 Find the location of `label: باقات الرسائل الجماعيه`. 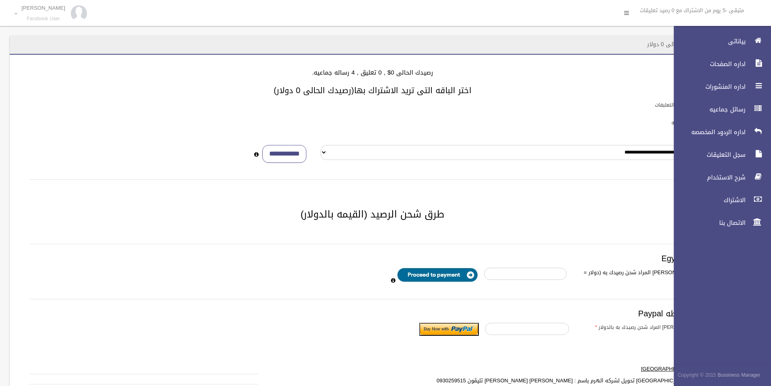

label: باقات الرسائل الجماعيه is located at coordinates (695, 123).